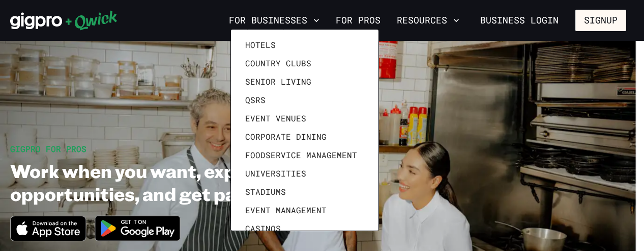  Describe the element at coordinates (279, 82) in the screenshot. I see `span: Senior Living` at that location.